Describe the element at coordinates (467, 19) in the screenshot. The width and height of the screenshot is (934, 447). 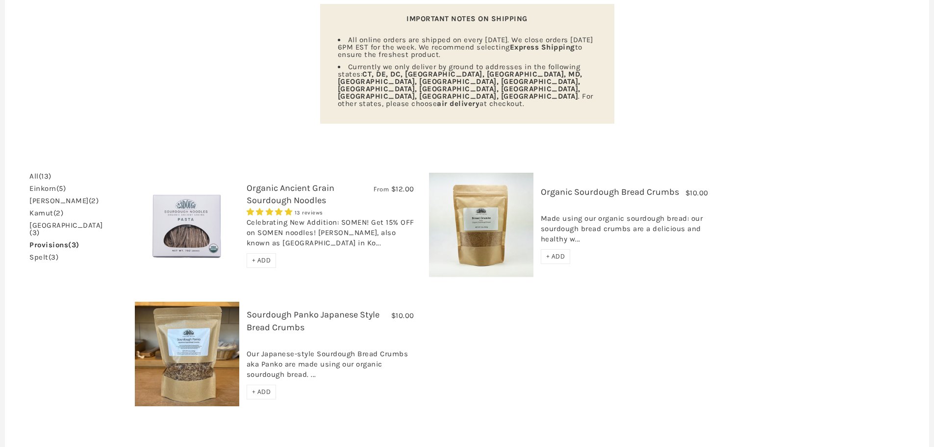
I see `strong: IMPORTANT NOTES ON SHIPPING` at that location.